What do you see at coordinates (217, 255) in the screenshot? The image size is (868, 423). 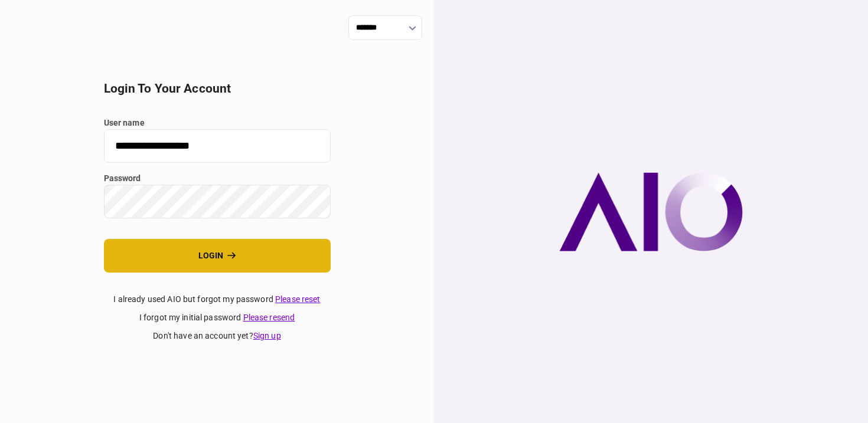 I see `button: login` at bounding box center [217, 255].